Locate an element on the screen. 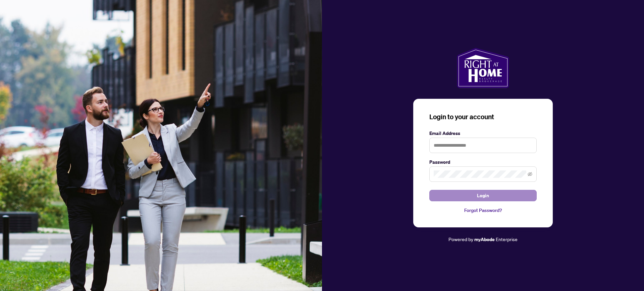  span: eye-invisible is located at coordinates (530, 174).